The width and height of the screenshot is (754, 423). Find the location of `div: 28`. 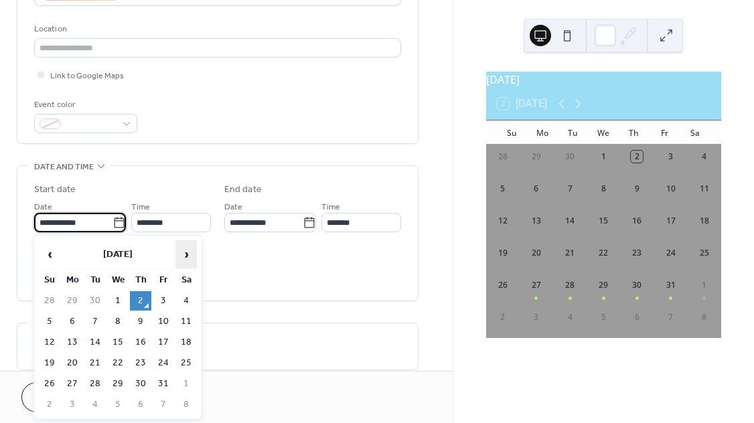

div: 28 is located at coordinates (503, 157).